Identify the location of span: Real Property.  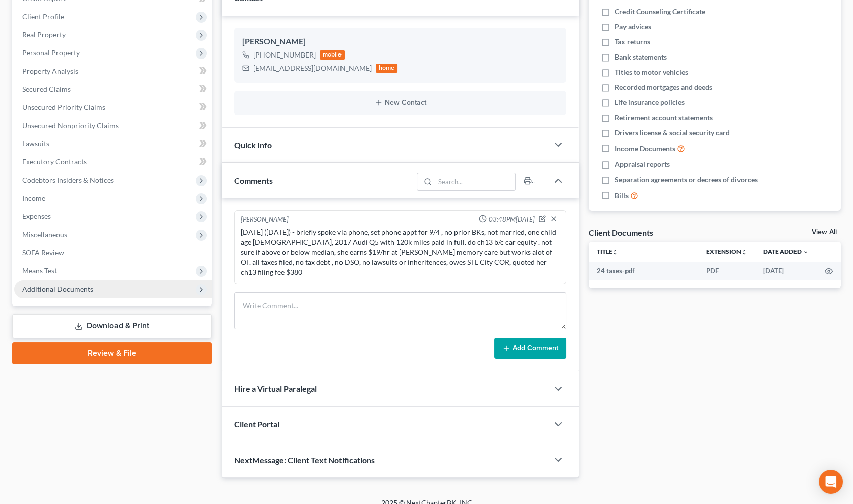
(44, 34).